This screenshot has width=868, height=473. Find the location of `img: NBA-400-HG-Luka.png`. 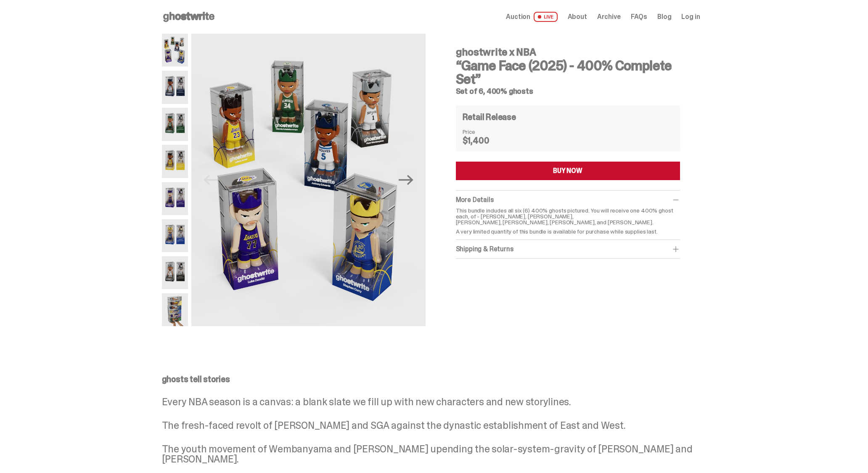

img: NBA-400-HG-Luka.png is located at coordinates (175, 198).